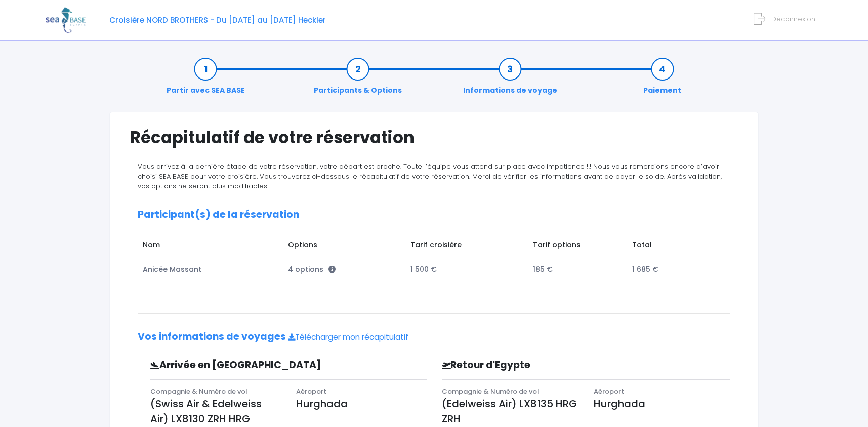  I want to click on a: Paiement, so click(662, 80).